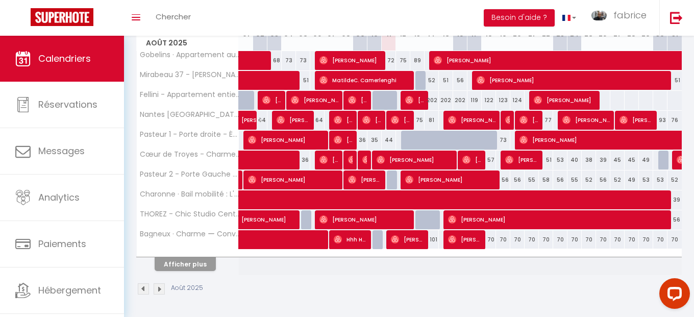  I want to click on div: 77, so click(546, 120).